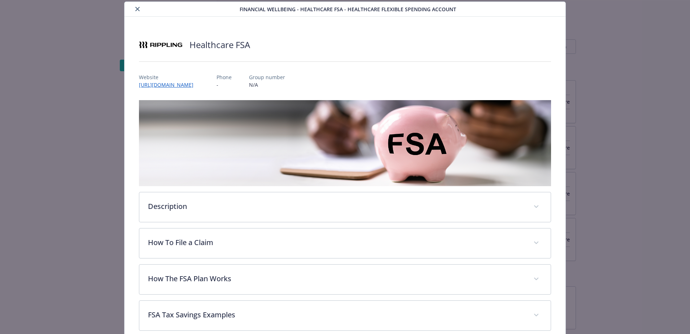  Describe the element at coordinates (345, 279) in the screenshot. I see `div: How The FSA Plan Works` at that location.